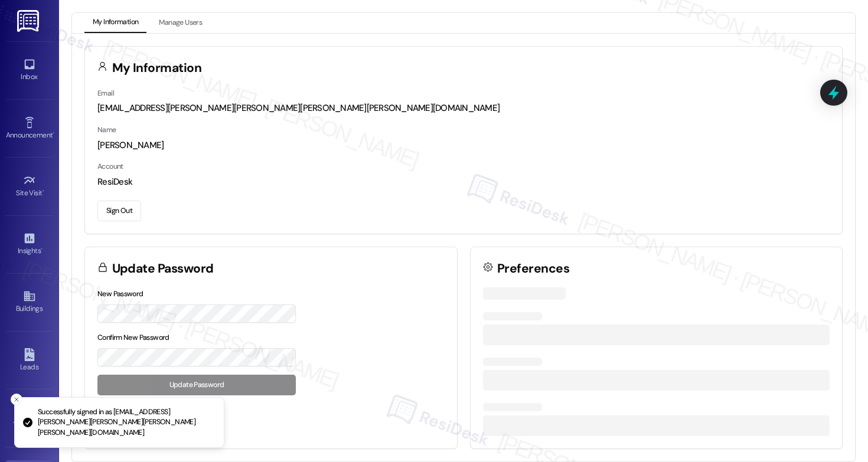 The width and height of the screenshot is (868, 462). Describe the element at coordinates (29, 302) in the screenshot. I see `a: Buildings` at that location.